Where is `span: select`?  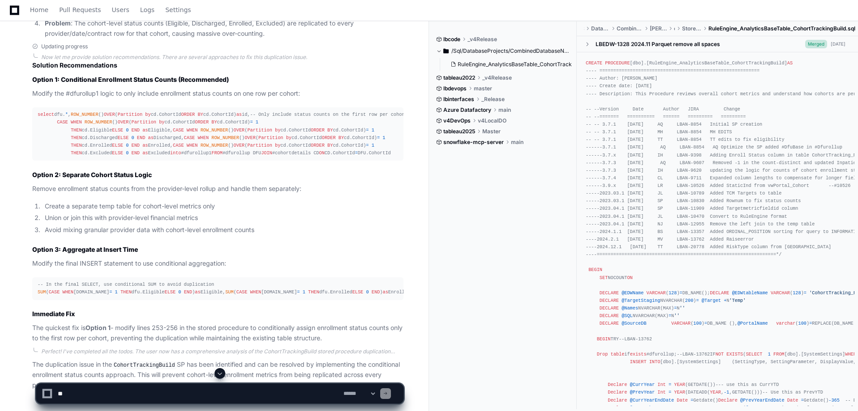
span: select is located at coordinates (46, 115).